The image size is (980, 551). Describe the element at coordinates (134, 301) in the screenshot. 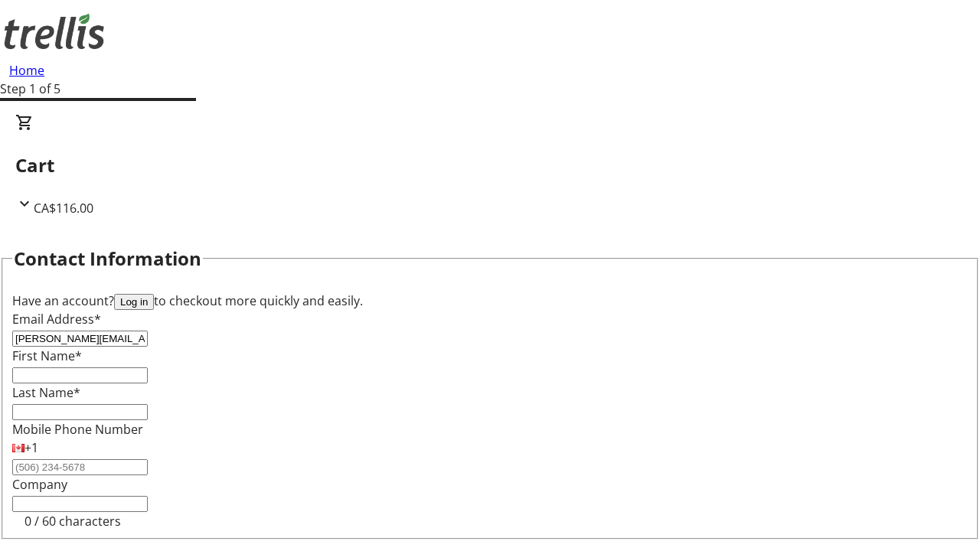

I see `button: Log in` at that location.